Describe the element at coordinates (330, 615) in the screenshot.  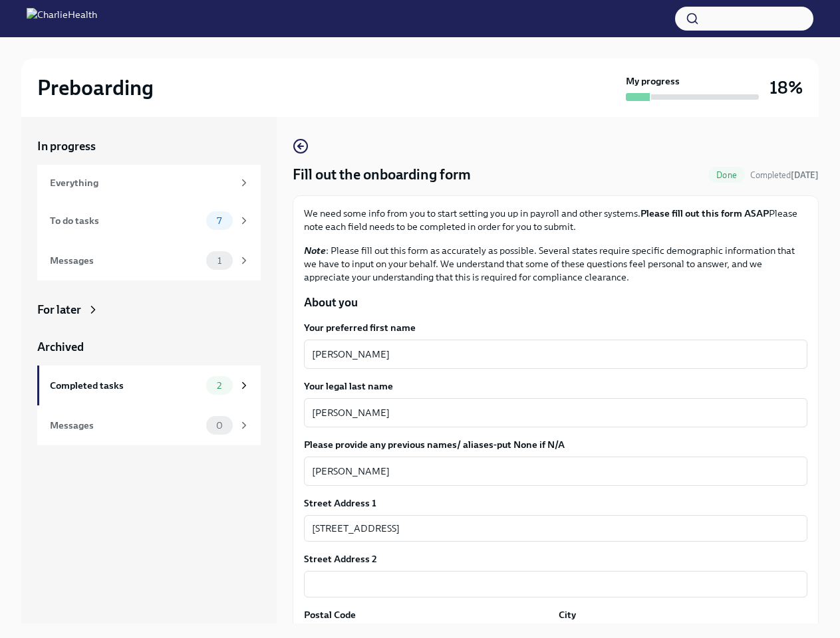
I see `label: Postal Code` at that location.